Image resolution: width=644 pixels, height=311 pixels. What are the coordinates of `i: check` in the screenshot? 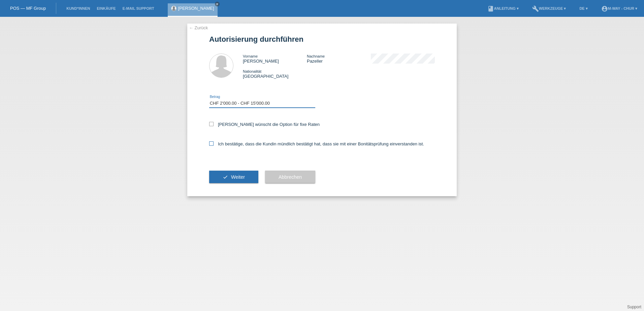 It's located at (226, 177).